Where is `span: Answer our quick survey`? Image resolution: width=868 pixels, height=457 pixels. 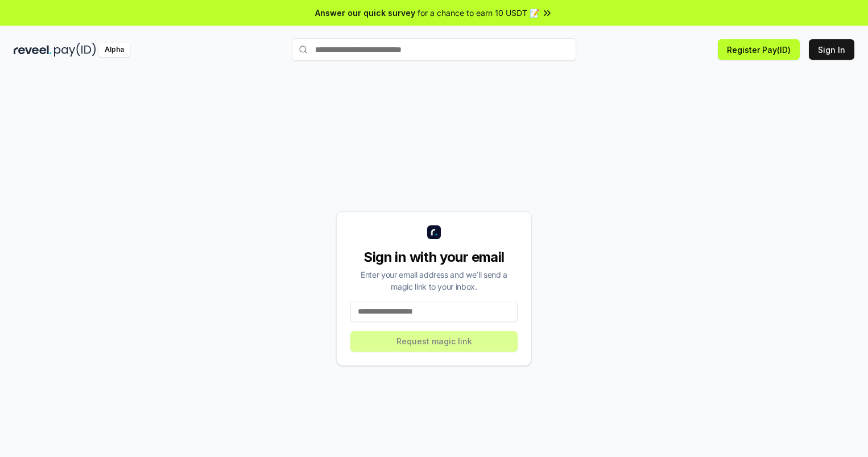 span: Answer our quick survey is located at coordinates (365, 12).